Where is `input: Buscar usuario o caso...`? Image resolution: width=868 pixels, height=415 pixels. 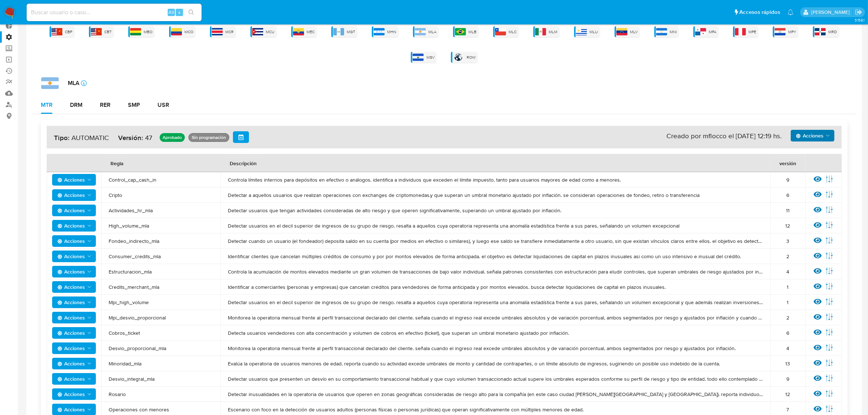 input: Buscar usuario o caso... is located at coordinates (114, 13).